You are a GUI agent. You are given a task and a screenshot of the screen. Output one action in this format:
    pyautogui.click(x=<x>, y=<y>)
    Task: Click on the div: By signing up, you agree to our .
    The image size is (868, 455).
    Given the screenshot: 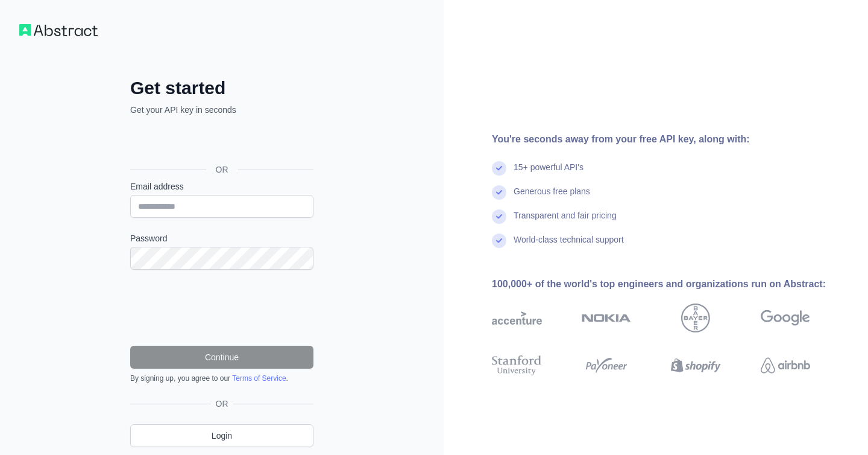 What is the action you would take?
    pyautogui.click(x=222, y=379)
    